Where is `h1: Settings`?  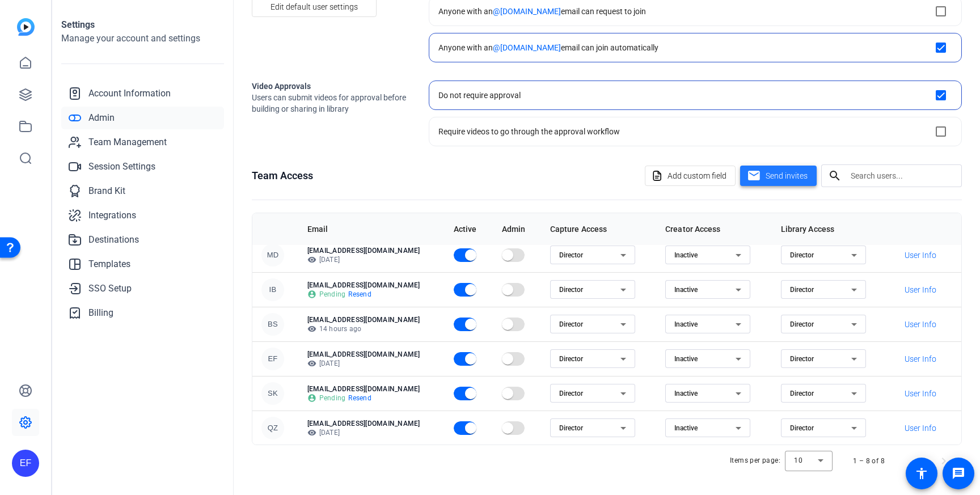
h1: Settings is located at coordinates (142, 25).